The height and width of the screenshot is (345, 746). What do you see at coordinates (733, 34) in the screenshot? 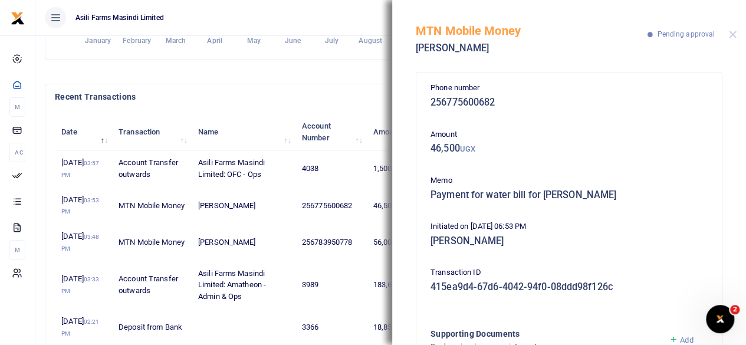
I see `button: Close` at bounding box center [733, 34].